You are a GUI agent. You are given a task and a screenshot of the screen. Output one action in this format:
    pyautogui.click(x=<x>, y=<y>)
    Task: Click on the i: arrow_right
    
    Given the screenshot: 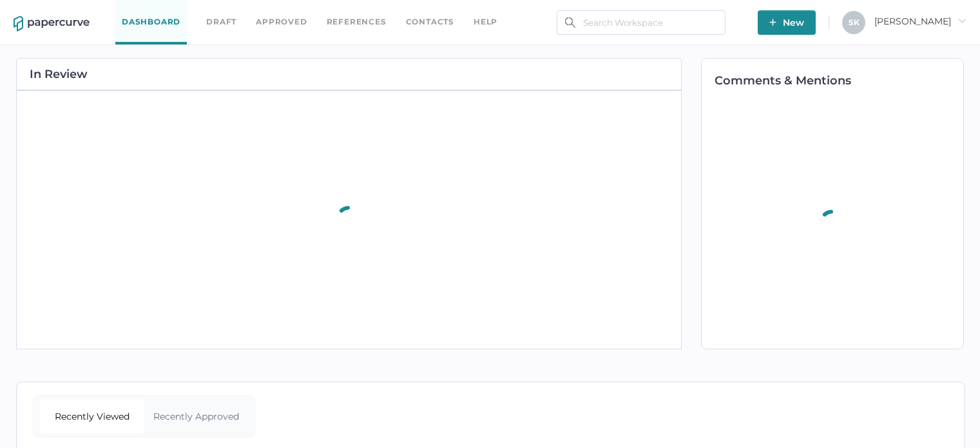 What is the action you would take?
    pyautogui.click(x=962, y=21)
    